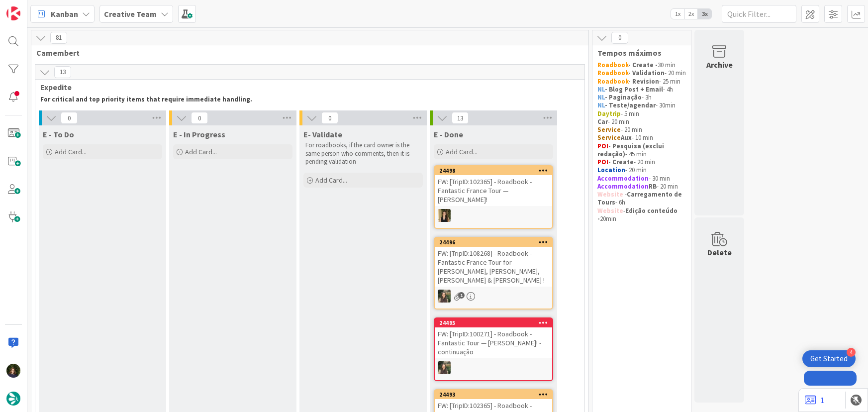  Describe the element at coordinates (642, 114) in the screenshot. I see `p: - 5 min` at that location.